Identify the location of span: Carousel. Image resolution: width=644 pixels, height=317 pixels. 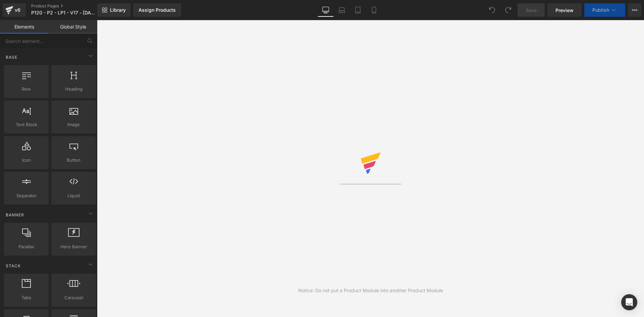
(74, 298).